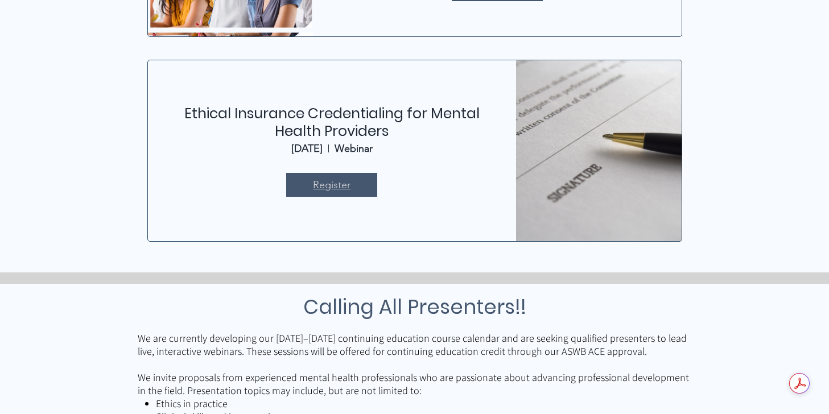 The width and height of the screenshot is (829, 414). What do you see at coordinates (415, 307) in the screenshot?
I see `h3: Calling All Presenters!!` at bounding box center [415, 307].